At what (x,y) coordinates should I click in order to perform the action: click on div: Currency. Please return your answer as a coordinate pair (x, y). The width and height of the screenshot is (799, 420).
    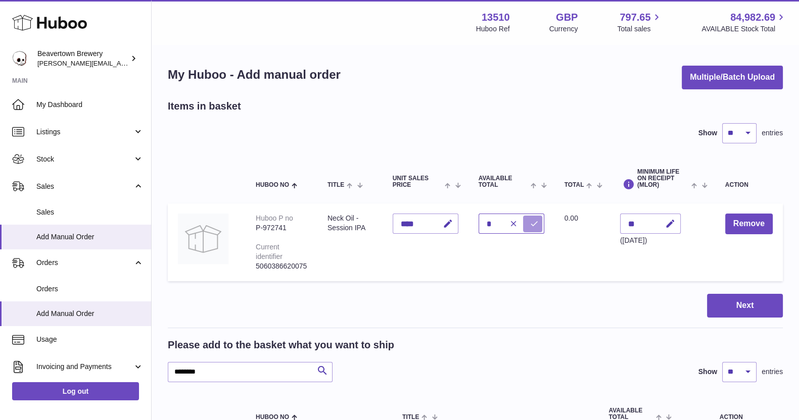
    Looking at the image, I should click on (563, 29).